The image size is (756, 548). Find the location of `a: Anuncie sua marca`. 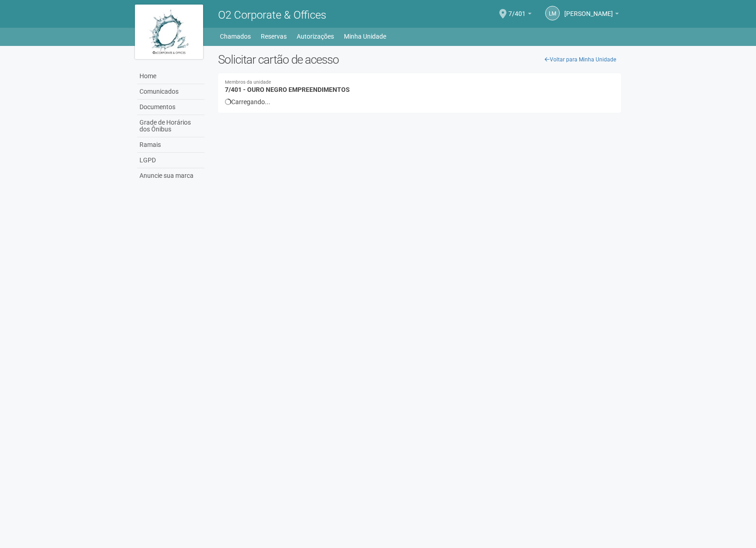

a: Anuncie sua marca is located at coordinates (171, 176).